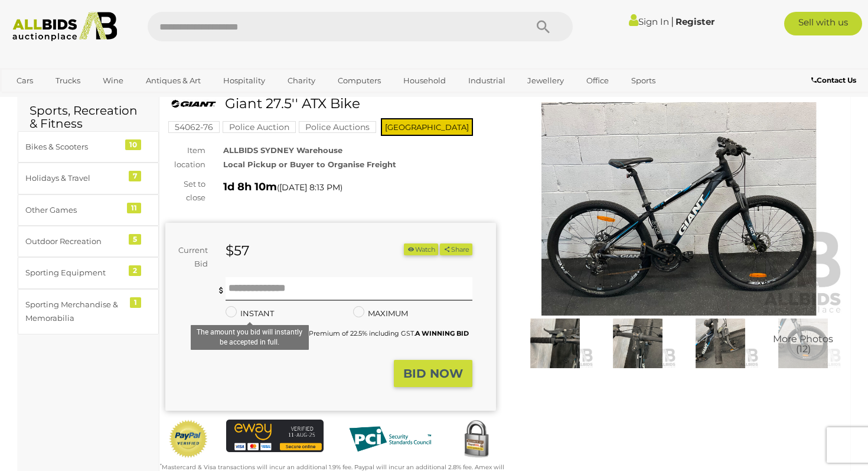 The image size is (868, 471). What do you see at coordinates (244, 81) in the screenshot?
I see `a: Hospitality` at bounding box center [244, 81].